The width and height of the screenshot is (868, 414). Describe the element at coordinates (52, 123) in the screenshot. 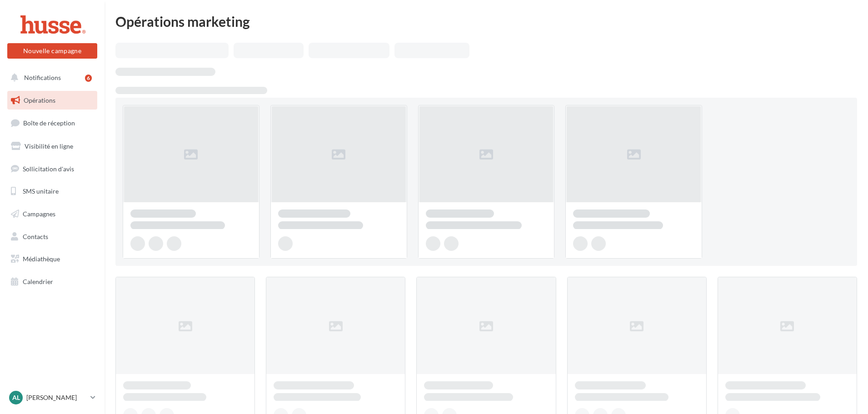

I see `a: Boîte de réception` at that location.